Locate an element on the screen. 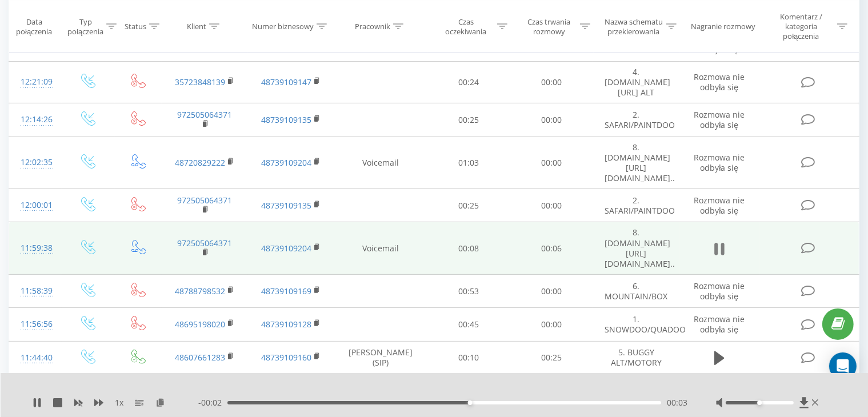  div: Czas trwania rozmowy is located at coordinates (549, 26).